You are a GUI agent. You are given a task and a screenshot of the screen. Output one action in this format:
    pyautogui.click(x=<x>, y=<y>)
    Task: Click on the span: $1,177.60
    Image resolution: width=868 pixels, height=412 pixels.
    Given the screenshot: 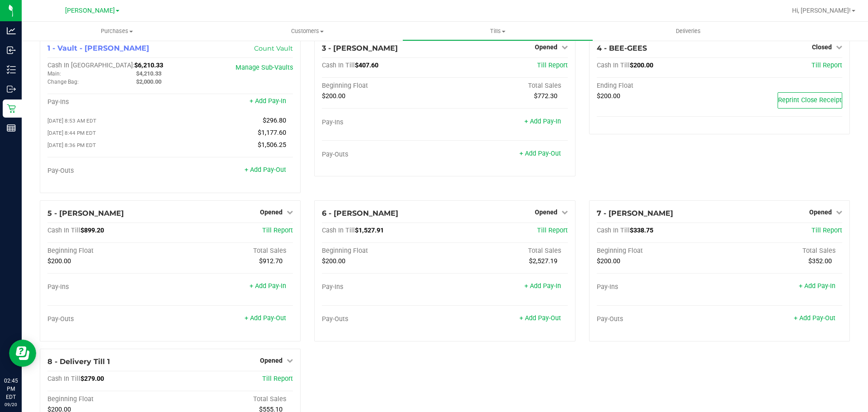 What is the action you would take?
    pyautogui.click(x=272, y=132)
    